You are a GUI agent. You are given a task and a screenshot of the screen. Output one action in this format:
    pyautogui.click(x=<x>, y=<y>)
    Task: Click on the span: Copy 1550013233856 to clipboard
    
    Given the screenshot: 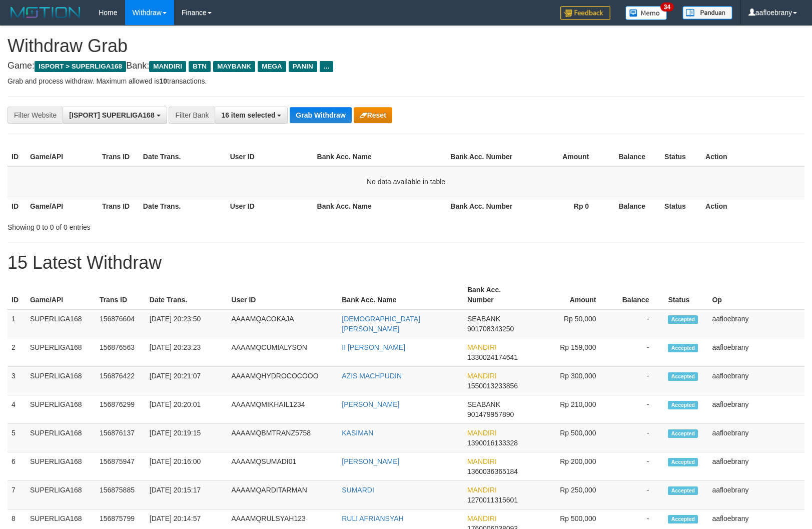 What is the action you would take?
    pyautogui.click(x=492, y=386)
    